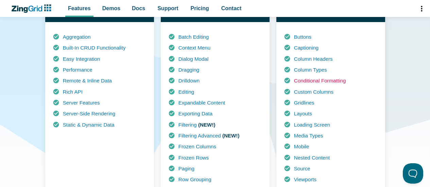  What do you see at coordinates (194, 158) in the screenshot?
I see `a: Frozen Rows` at bounding box center [194, 158].